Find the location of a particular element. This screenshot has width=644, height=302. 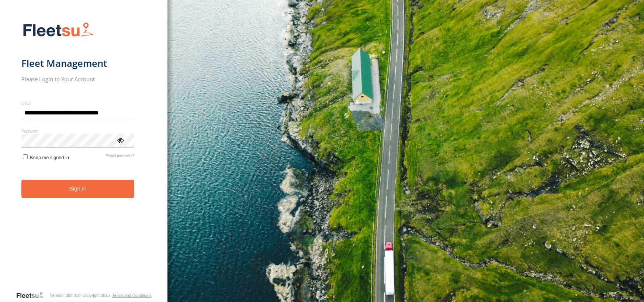

div: © Copyright 2025 - is located at coordinates (114, 295).